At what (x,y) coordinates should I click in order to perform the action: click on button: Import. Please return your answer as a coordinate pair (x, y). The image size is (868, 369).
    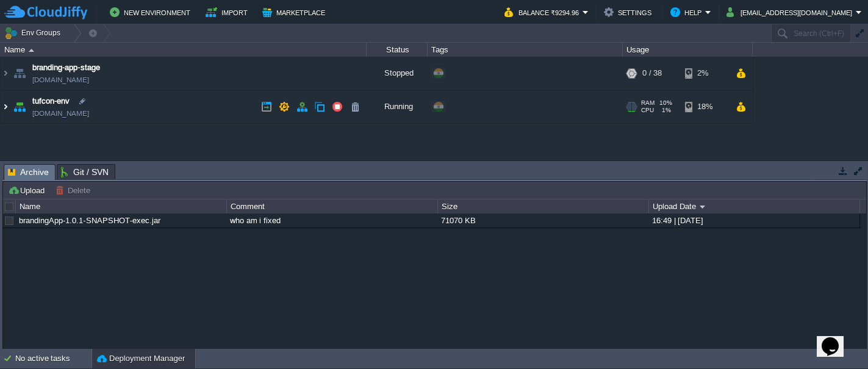
    Looking at the image, I should click on (229, 12).